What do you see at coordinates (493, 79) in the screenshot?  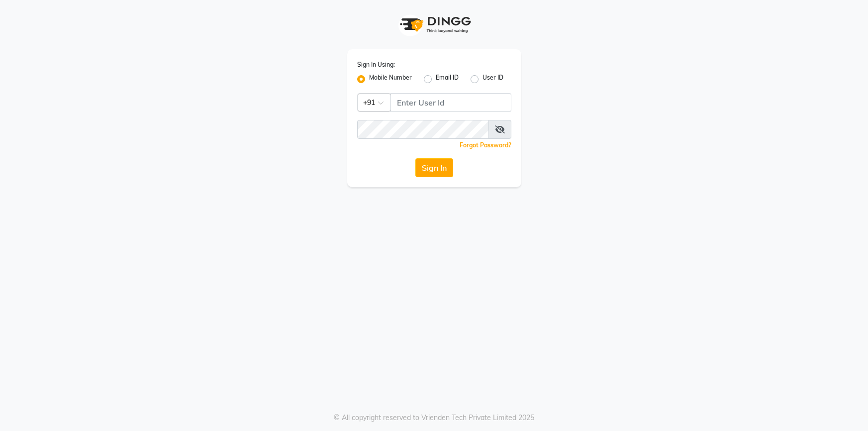 I see `label: User ID` at bounding box center [493, 79].